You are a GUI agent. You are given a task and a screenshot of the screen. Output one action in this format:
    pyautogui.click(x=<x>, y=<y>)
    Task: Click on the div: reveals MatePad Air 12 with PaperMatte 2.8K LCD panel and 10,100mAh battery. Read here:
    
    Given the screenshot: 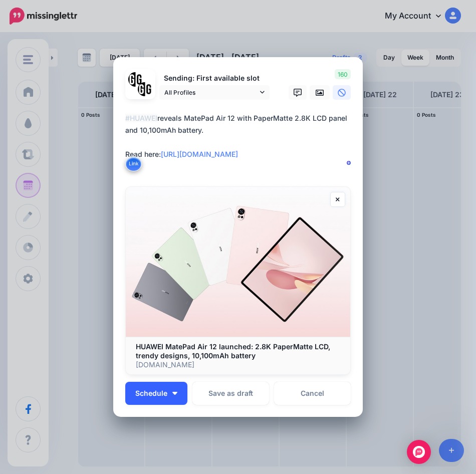 What is the action you would take?
    pyautogui.click(x=240, y=136)
    